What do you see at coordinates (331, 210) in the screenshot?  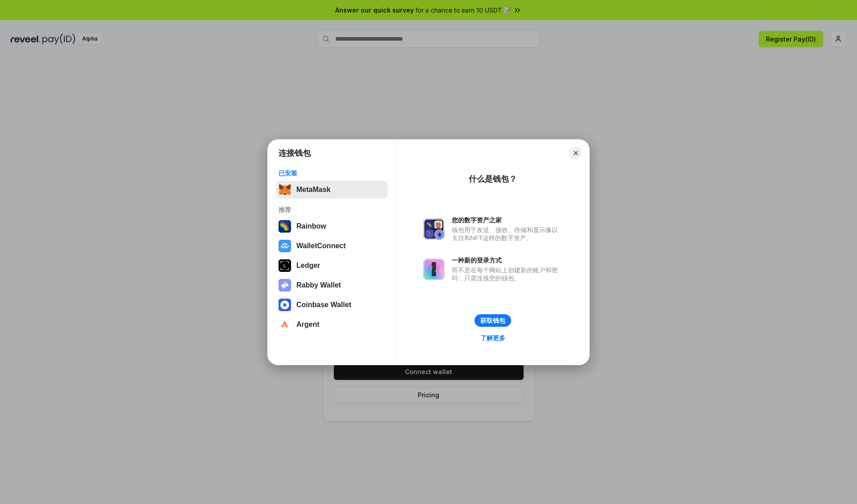 I see `div: 推荐` at bounding box center [331, 210].